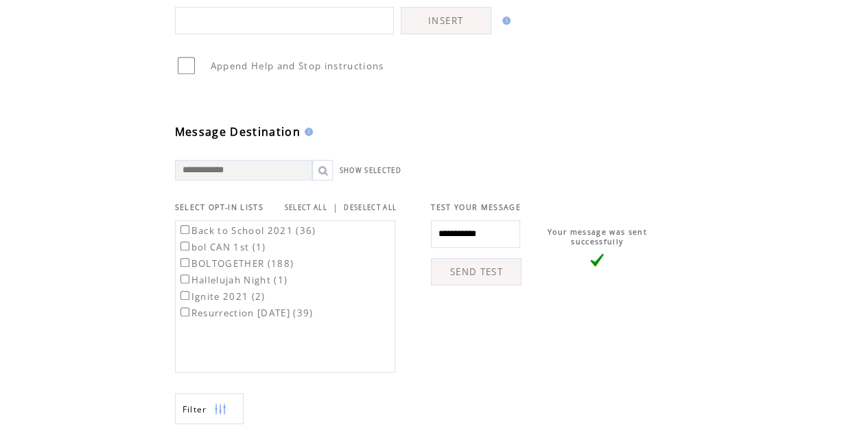 The width and height of the screenshot is (868, 433). I want to click on span: SELECT OPT-IN LISTS, so click(219, 207).